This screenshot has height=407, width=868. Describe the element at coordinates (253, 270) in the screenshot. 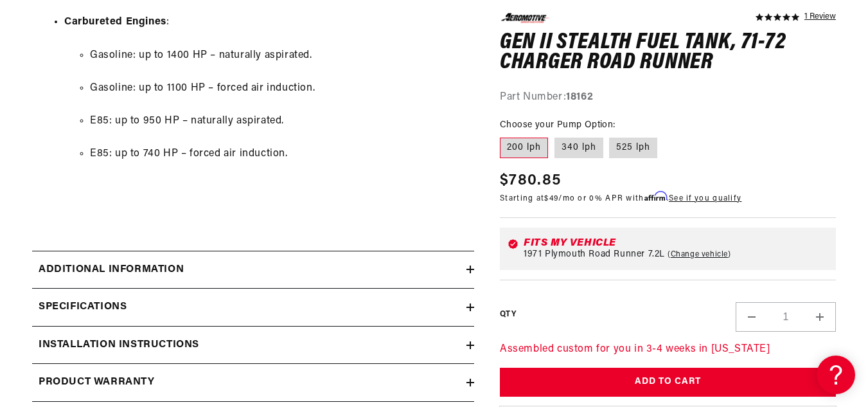

I see `summary: Additional information` at that location.